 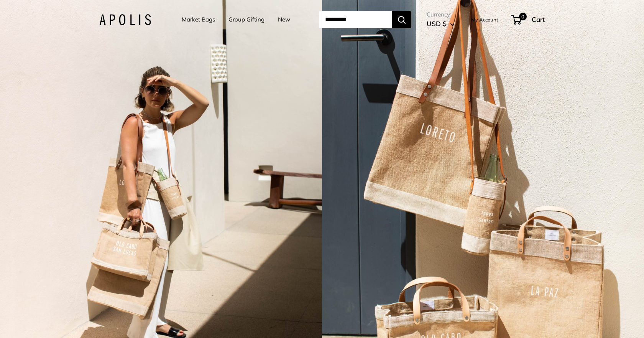 What do you see at coordinates (402, 20) in the screenshot?
I see `button: Search` at bounding box center [402, 20].